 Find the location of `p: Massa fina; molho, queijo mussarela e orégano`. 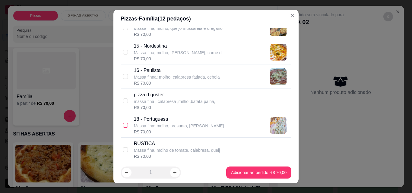

p: Massa fina; molho, queijo mussarela e orégano is located at coordinates (178, 28).